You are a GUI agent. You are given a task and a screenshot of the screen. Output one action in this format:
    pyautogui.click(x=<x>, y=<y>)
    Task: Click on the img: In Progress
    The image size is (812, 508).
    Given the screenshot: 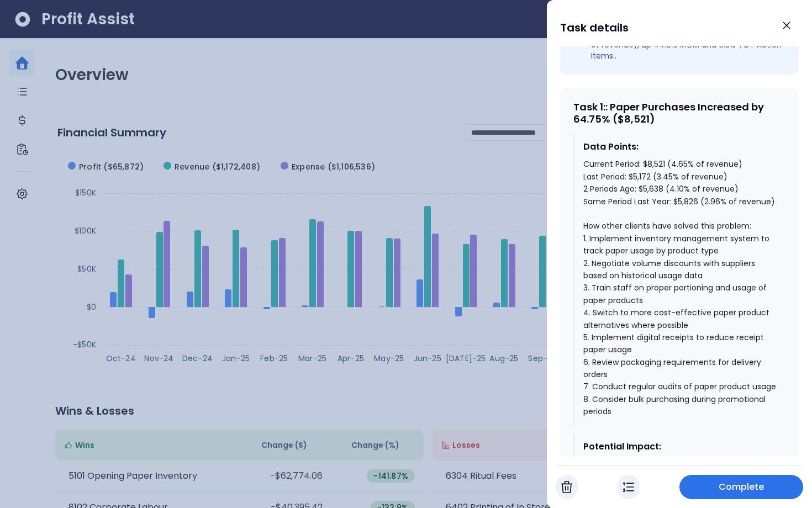 What is the action you would take?
    pyautogui.click(x=628, y=487)
    